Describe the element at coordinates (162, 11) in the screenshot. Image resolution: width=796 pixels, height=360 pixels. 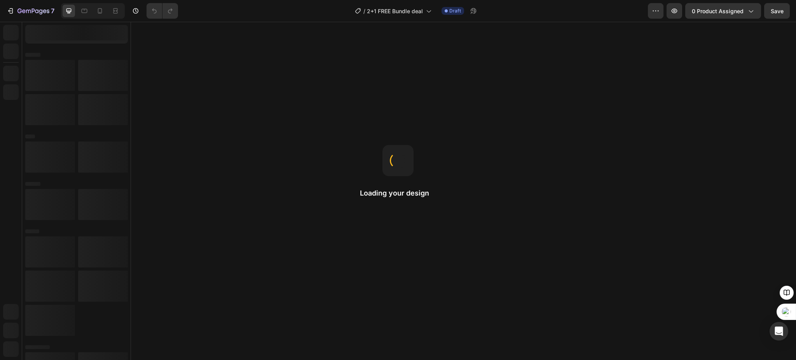
I see `div: Undo/Redo` at that location.